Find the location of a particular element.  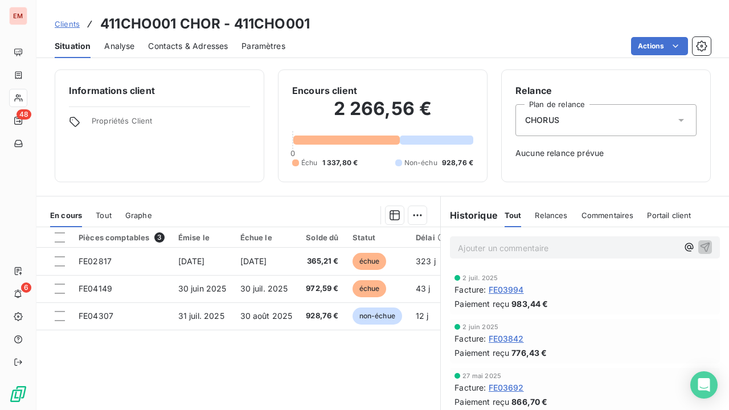

span: 3 is located at coordinates (159, 237).